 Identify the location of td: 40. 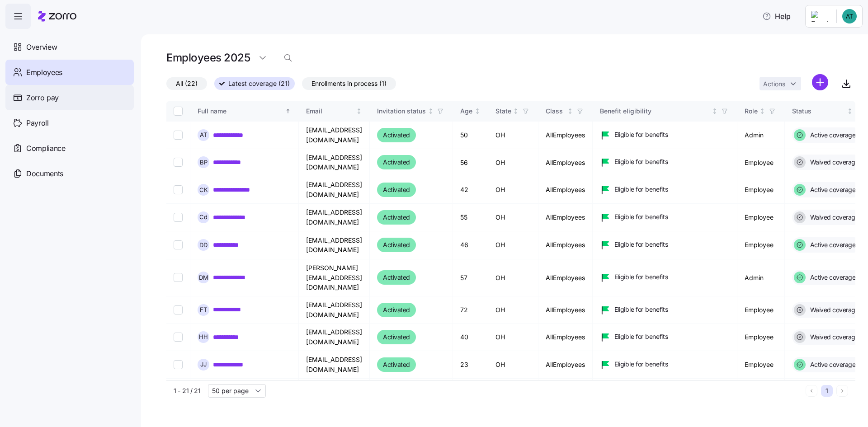
(470, 337).